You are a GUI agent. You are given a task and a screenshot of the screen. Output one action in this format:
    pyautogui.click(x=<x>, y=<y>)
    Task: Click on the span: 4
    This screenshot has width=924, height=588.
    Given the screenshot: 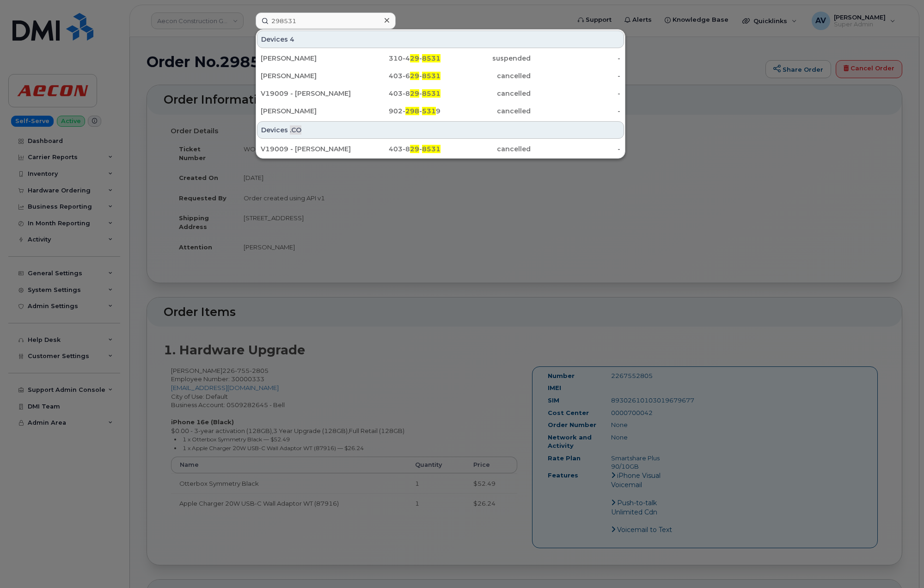 What is the action you would take?
    pyautogui.click(x=292, y=39)
    